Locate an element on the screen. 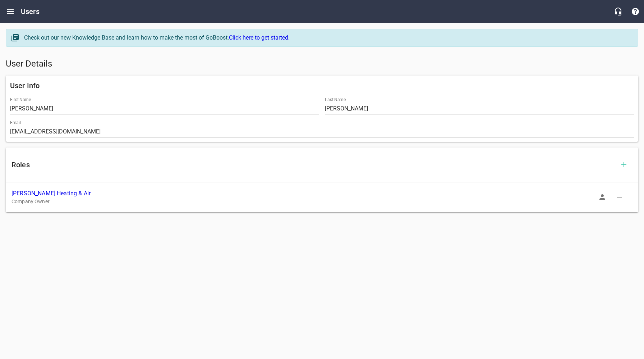 The width and height of the screenshot is (644, 359). h6: User Info is located at coordinates (322, 86).